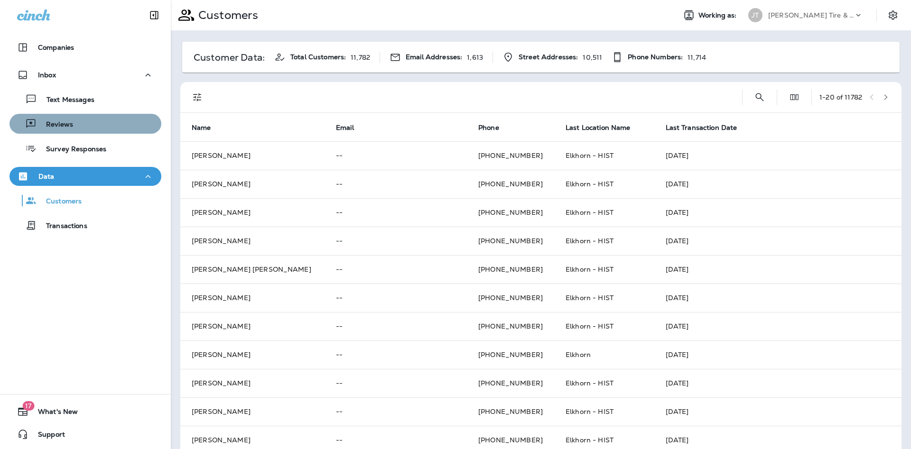 This screenshot has width=911, height=449. I want to click on span: 17, so click(28, 406).